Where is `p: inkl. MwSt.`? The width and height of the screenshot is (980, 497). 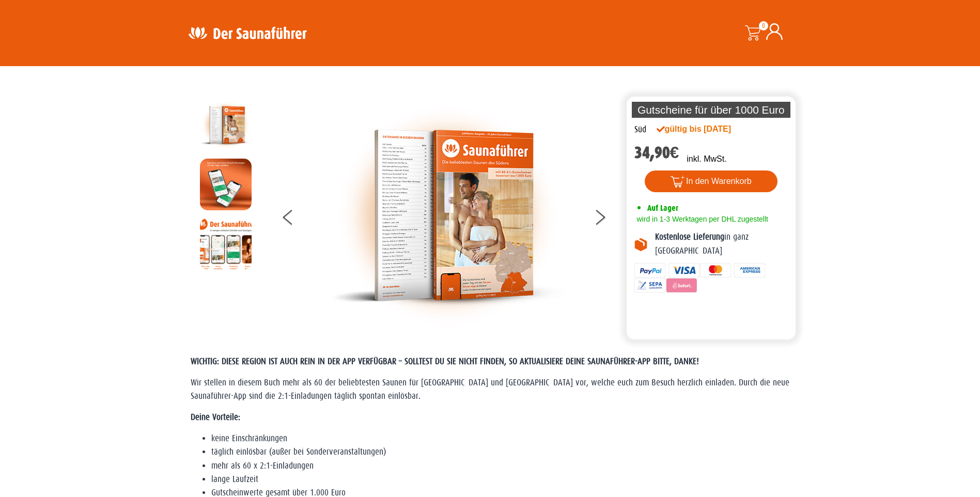
p: inkl. MwSt. is located at coordinates (707, 159).